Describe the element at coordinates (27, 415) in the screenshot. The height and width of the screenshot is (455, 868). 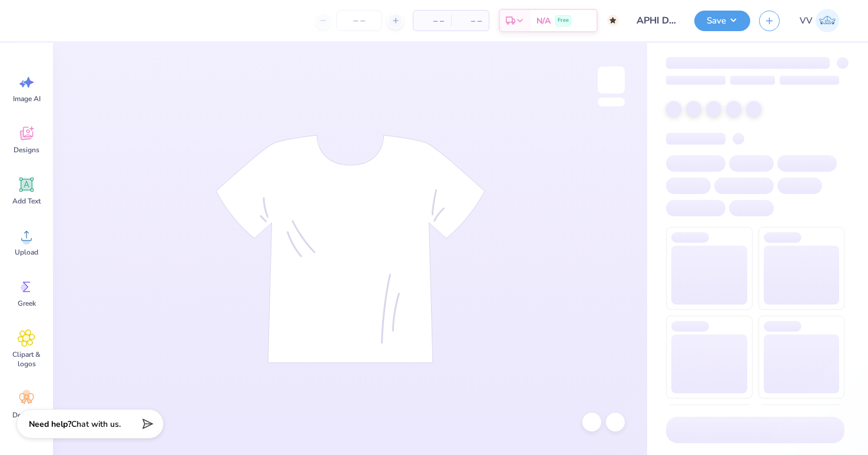
I see `span: Decorate` at that location.